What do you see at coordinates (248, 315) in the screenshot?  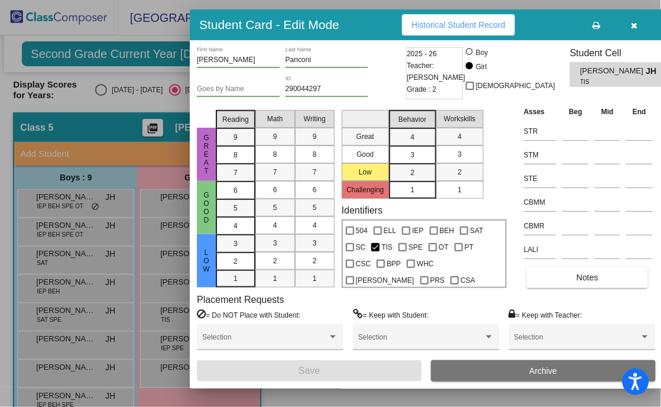 I see `label: = Do NOT Place with Student:` at bounding box center [248, 315].